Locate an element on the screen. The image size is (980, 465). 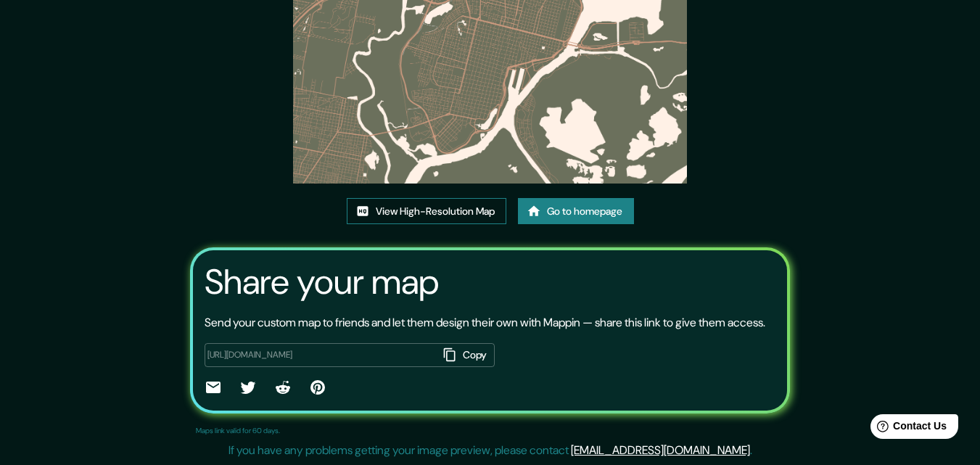
a: View High-Resolution Map is located at coordinates (426, 211).